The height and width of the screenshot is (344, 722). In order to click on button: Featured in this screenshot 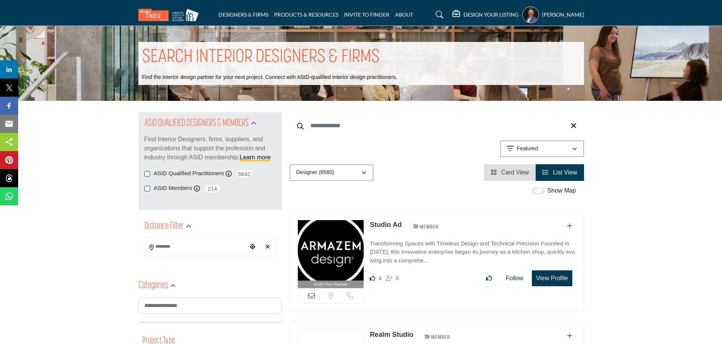, I will do `click(542, 149)`.